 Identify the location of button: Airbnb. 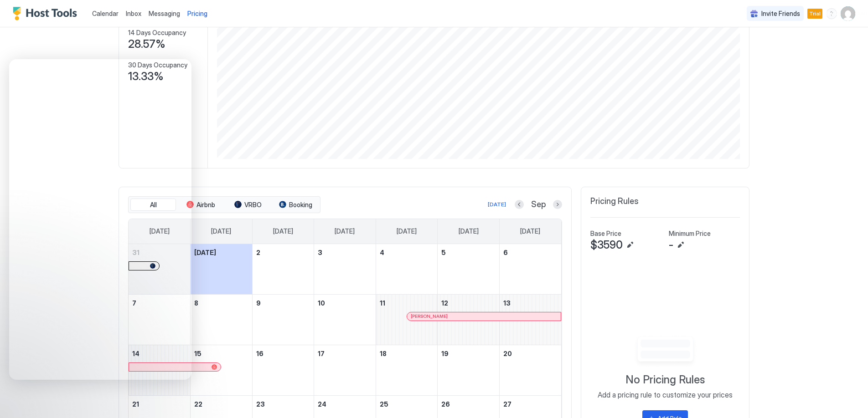
(201, 205).